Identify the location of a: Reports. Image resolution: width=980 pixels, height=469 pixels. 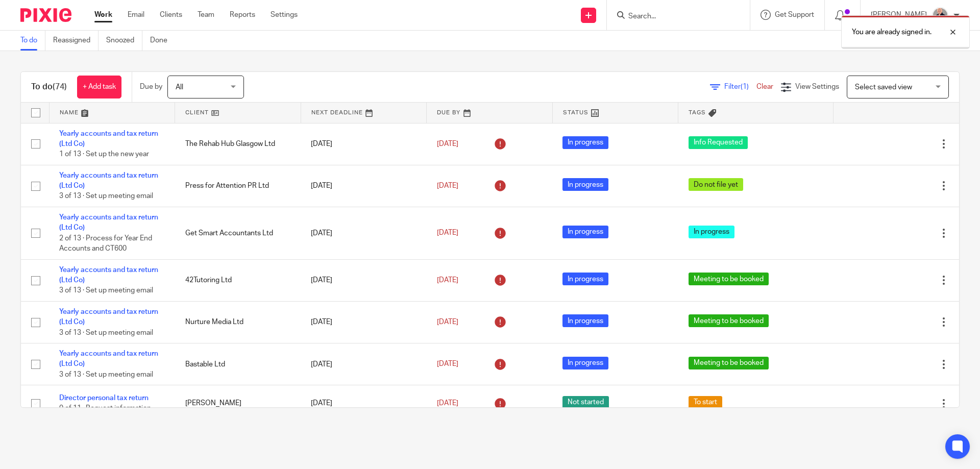
(243, 15).